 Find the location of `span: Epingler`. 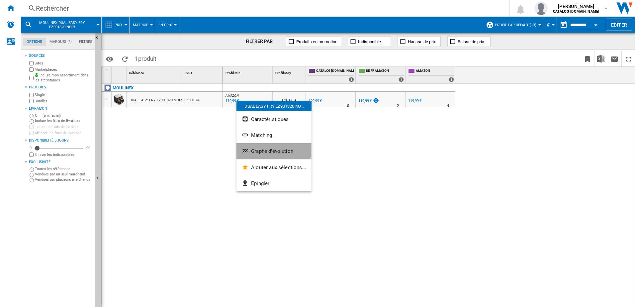

span: Epingler is located at coordinates (260, 183).